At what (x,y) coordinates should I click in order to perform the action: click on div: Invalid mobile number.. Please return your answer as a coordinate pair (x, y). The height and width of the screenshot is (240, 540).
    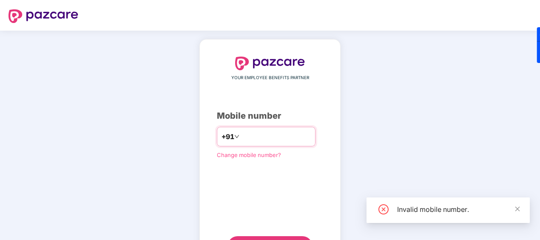
    Looking at the image, I should click on (458, 209).